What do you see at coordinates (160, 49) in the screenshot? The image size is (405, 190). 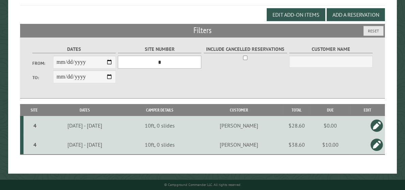 I see `label: Site Number` at bounding box center [160, 49].